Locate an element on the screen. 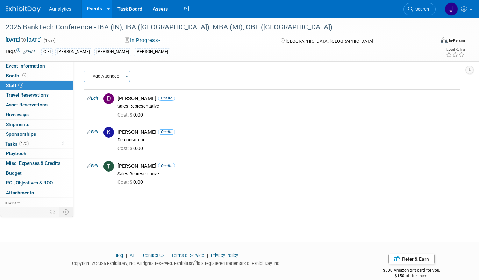 This screenshot has height=280, width=479. img: Julie Grisanti-Cieslak is located at coordinates (452, 9).